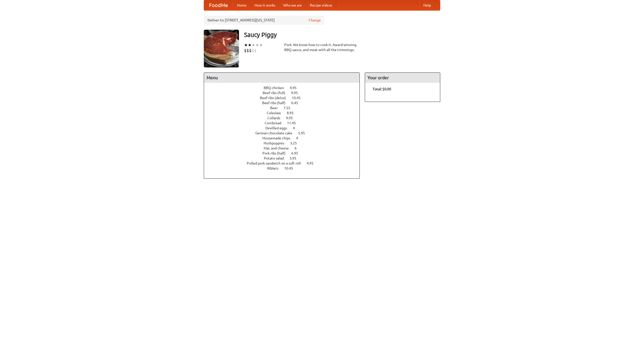 This screenshot has height=356, width=644. What do you see at coordinates (285, 108) in the screenshot?
I see `a: Beer 7.55` at bounding box center [285, 108].